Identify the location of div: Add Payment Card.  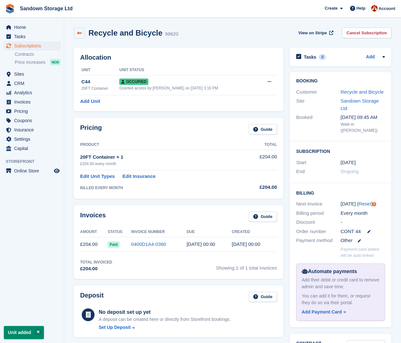
(321, 312).